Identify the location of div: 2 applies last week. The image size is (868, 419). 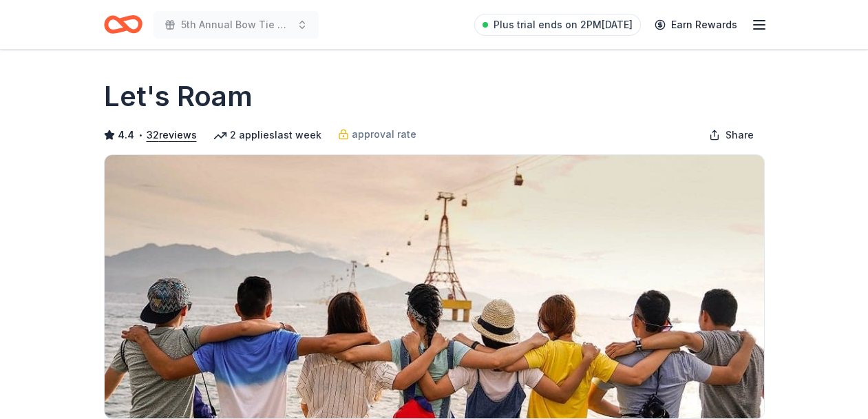
(267, 135).